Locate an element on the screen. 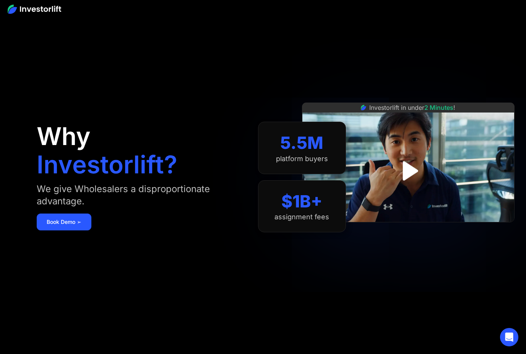 The width and height of the screenshot is (526, 354). div: platform buyers is located at coordinates (302, 159).